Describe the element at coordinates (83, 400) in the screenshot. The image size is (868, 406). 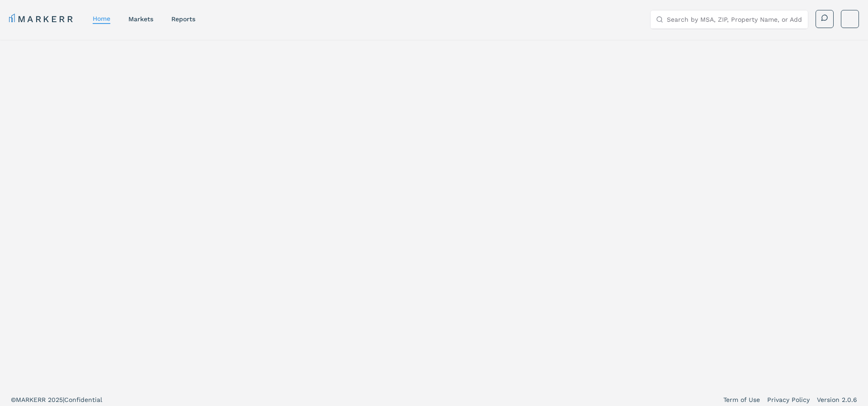
I see `span: Confidential` at that location.